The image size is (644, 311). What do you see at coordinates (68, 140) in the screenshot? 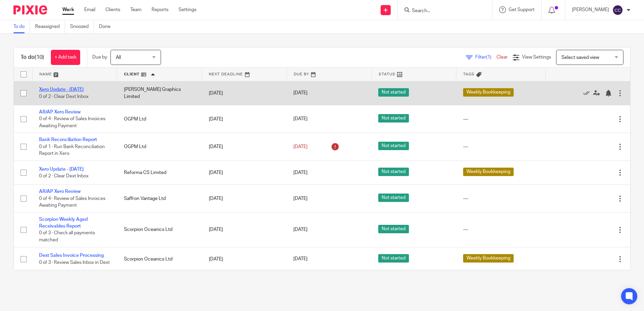
I see `a: Bank Reconciliation Report` at bounding box center [68, 140].